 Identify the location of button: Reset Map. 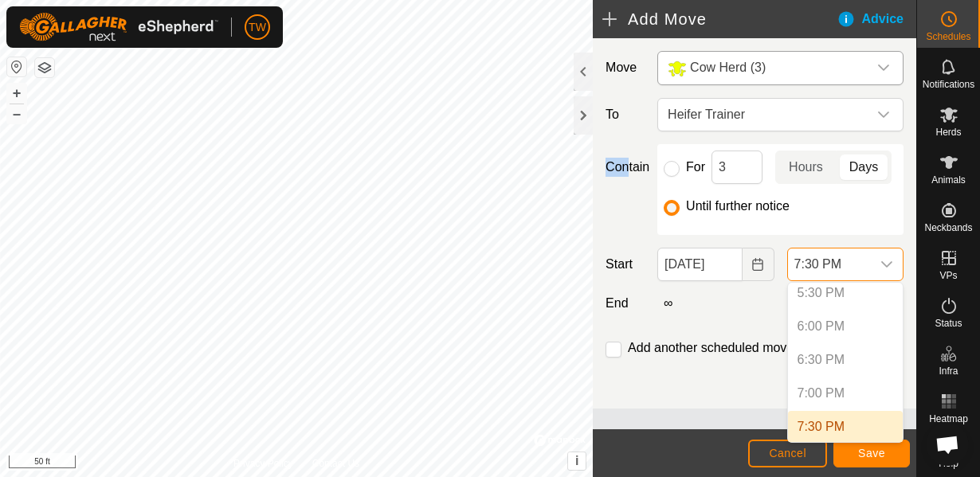
(17, 67).